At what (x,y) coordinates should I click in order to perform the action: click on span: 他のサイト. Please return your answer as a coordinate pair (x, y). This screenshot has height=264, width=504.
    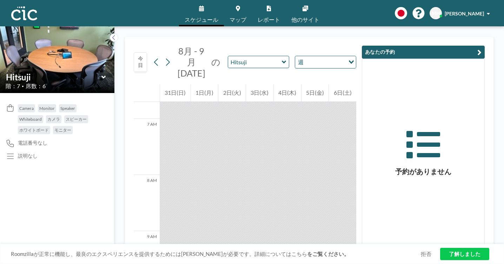
    Looking at the image, I should click on (306, 20).